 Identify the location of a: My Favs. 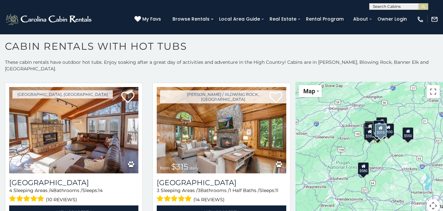
(148, 19).